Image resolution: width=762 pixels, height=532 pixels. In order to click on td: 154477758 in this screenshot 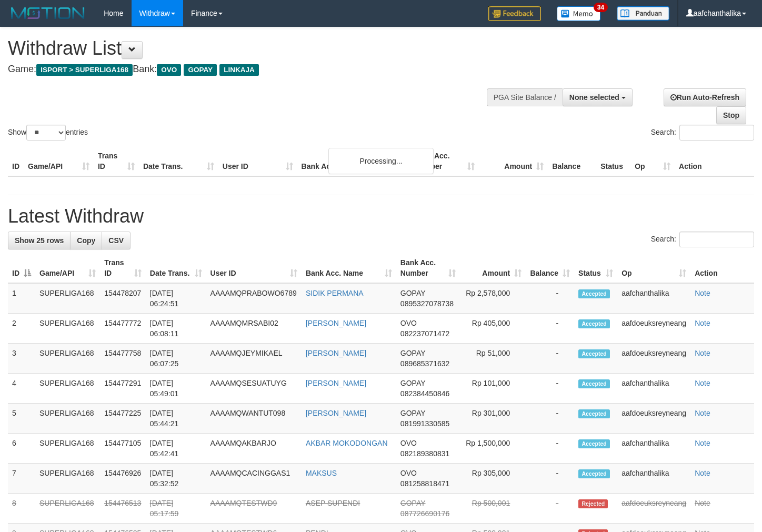, I will do `click(123, 358)`.